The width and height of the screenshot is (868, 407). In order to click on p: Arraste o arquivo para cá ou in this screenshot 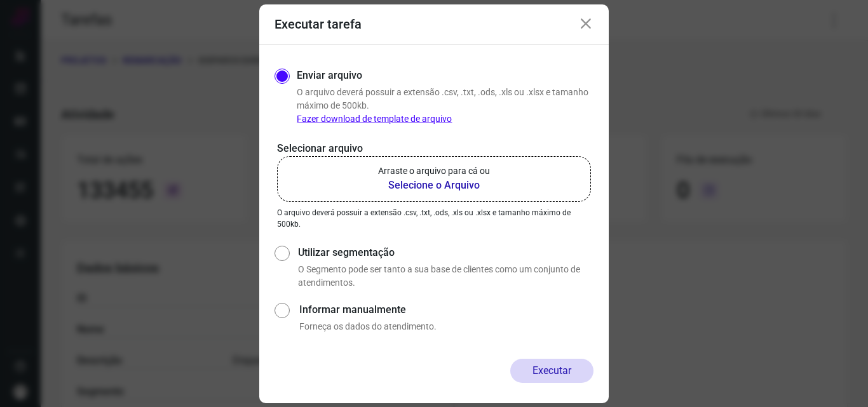, I will do `click(434, 171)`.